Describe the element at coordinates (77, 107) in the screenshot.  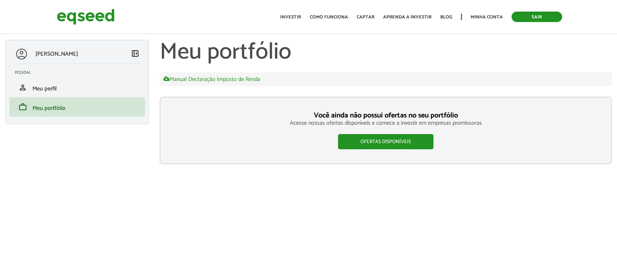
I see `li: Meu portfólio` at that location.